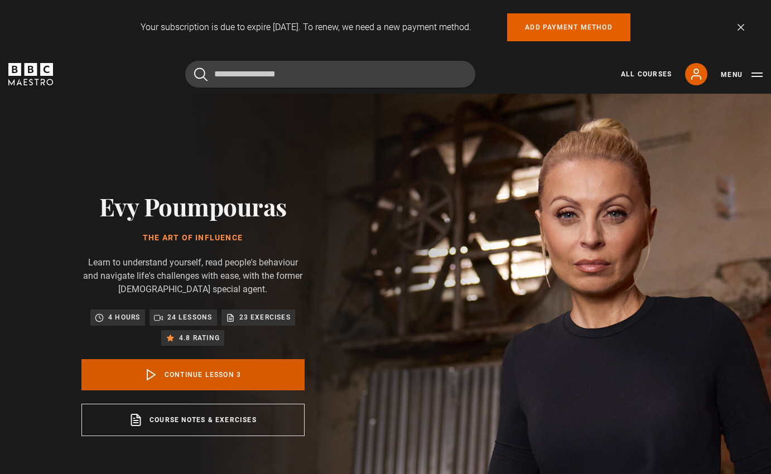 Image resolution: width=771 pixels, height=474 pixels. I want to click on a: All Courses, so click(646, 74).